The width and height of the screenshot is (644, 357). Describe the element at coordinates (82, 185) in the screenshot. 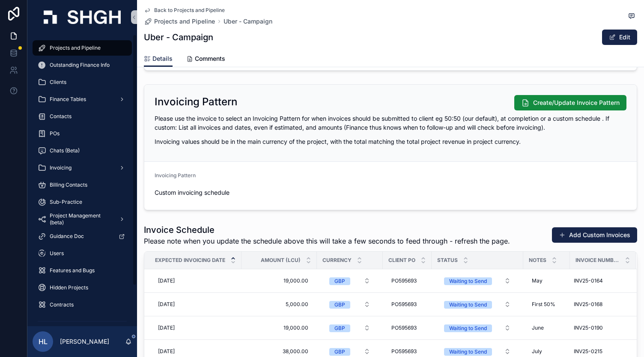

I see `a: Billing Contacts` at that location.